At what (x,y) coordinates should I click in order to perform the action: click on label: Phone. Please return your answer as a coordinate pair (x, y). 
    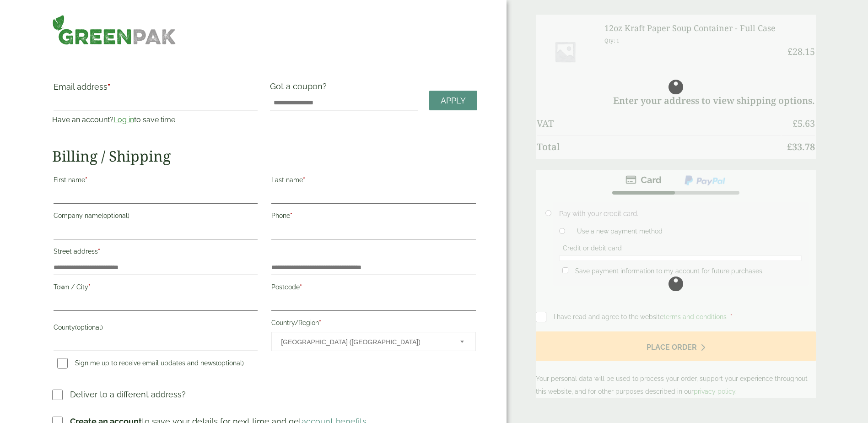
    Looking at the image, I should click on (374, 217).